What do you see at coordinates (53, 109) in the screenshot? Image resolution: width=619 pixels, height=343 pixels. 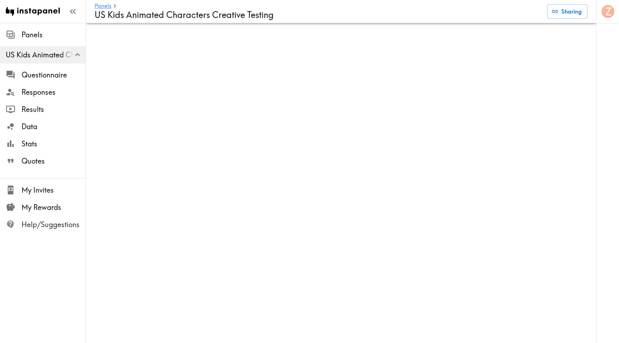 I see `span: Results` at bounding box center [53, 109].